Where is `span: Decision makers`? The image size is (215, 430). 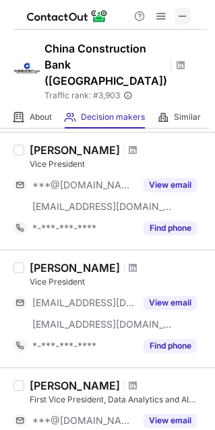 span: Decision makers is located at coordinates (112, 117).